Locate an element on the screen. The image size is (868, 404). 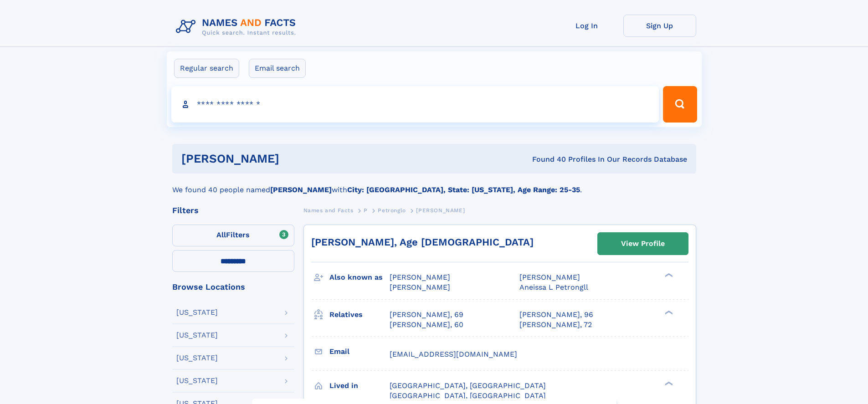
label: Filters is located at coordinates (233, 236).